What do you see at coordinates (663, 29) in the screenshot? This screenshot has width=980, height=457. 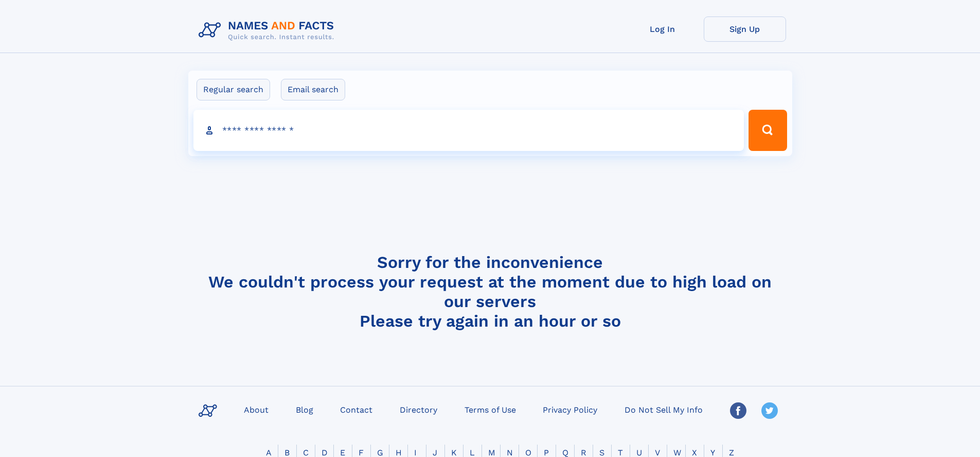 I see `a: Log In` at bounding box center [663, 29].